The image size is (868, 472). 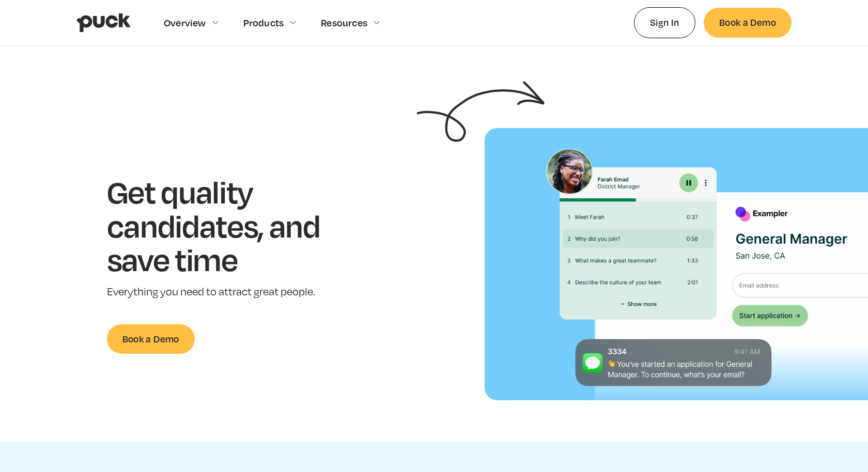 I want to click on h1: Get quality candidates, and save time, so click(x=229, y=225).